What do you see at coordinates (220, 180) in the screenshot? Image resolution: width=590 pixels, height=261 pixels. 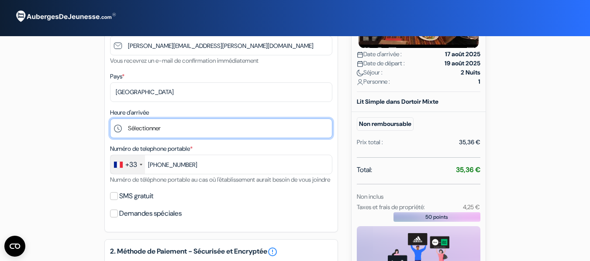 I see `small: Numéro de téléphone portable au cas où l'établissement aurait besoin de vous joindre` at bounding box center [220, 180].